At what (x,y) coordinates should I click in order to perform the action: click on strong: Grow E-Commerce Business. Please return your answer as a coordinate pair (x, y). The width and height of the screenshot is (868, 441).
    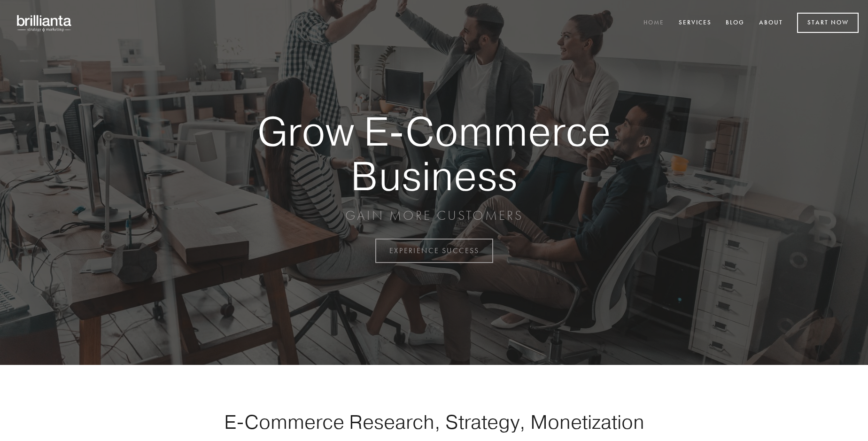
    Looking at the image, I should click on (434, 154).